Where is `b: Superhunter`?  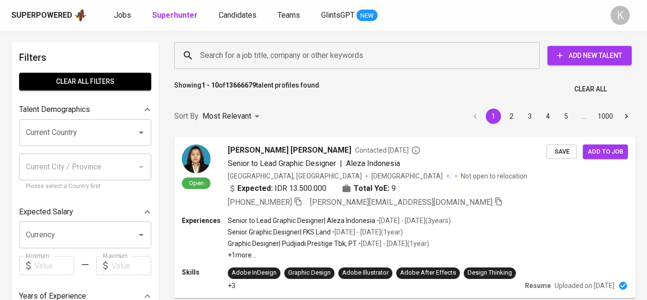 b: Superhunter is located at coordinates (175, 15).